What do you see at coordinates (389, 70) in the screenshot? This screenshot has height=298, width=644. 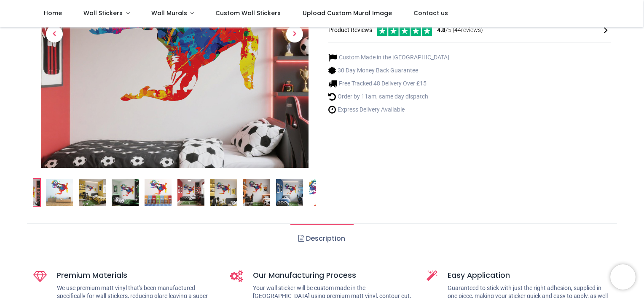 I see `li: 30 Day Money Back Guarantee` at bounding box center [389, 70].